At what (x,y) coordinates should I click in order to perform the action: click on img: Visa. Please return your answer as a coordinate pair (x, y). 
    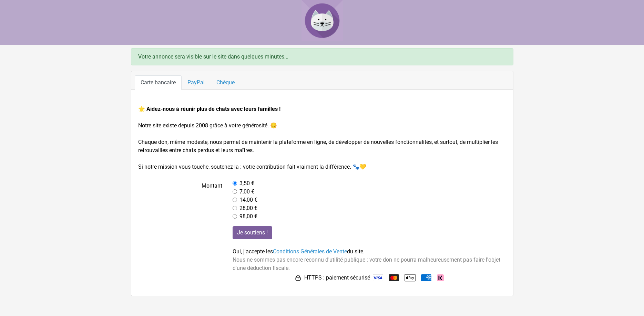
    Looking at the image, I should click on (378, 278).